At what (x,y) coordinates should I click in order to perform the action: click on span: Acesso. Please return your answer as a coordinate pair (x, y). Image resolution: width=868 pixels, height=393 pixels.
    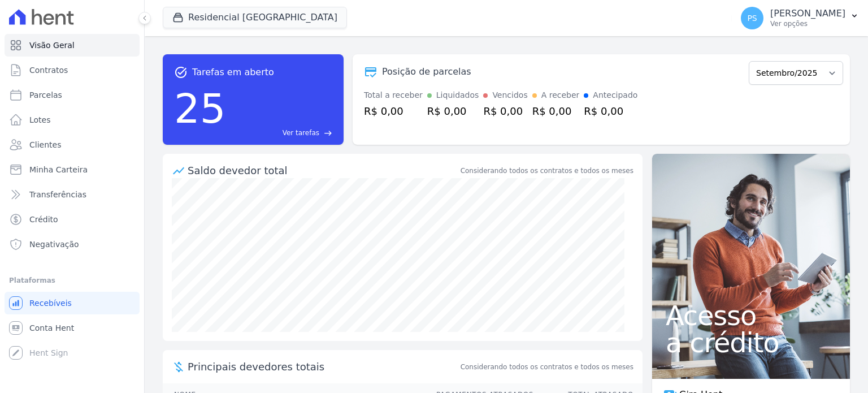
    Looking at the image, I should click on (751, 315).